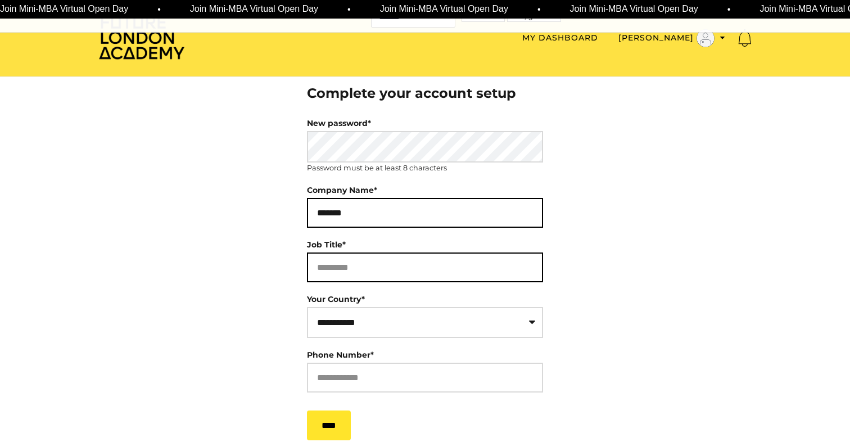  What do you see at coordinates (342, 190) in the screenshot?
I see `label: Company Name*` at bounding box center [342, 190].